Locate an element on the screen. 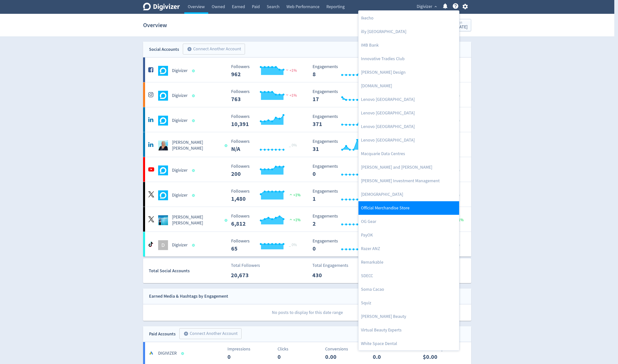 This screenshot has height=364, width=618. a: Virtual Beauty Experts is located at coordinates (409, 330).